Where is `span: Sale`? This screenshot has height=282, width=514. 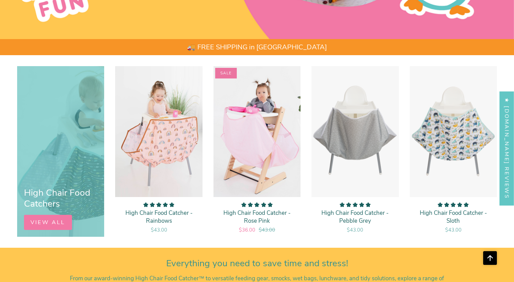
span: Sale is located at coordinates (226, 73).